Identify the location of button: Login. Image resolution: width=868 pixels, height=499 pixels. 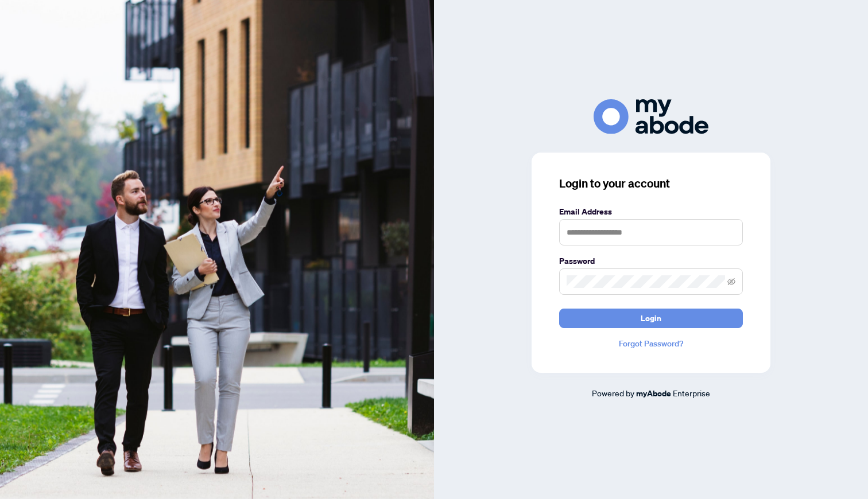
(651, 318).